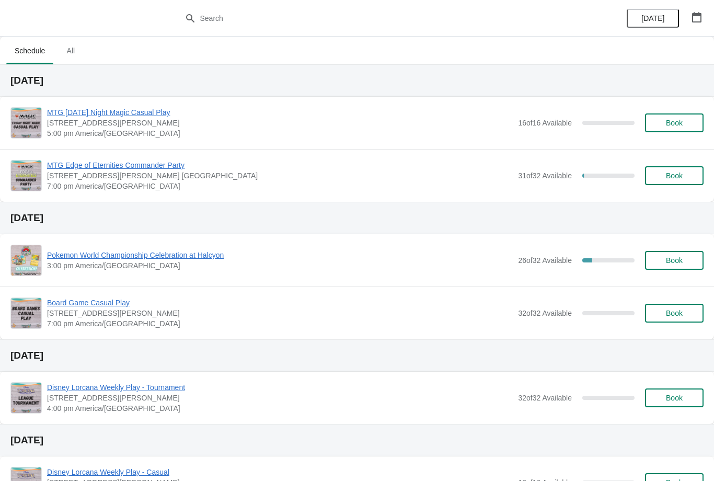 The width and height of the screenshot is (714, 481). Describe the element at coordinates (71, 51) in the screenshot. I see `span: All` at that location.